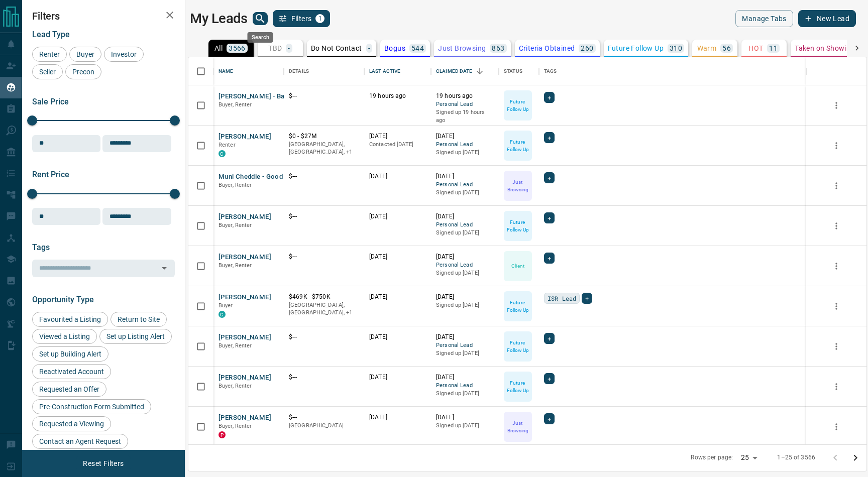 The width and height of the screenshot is (868, 477). I want to click on h1: My Leads, so click(218, 19).